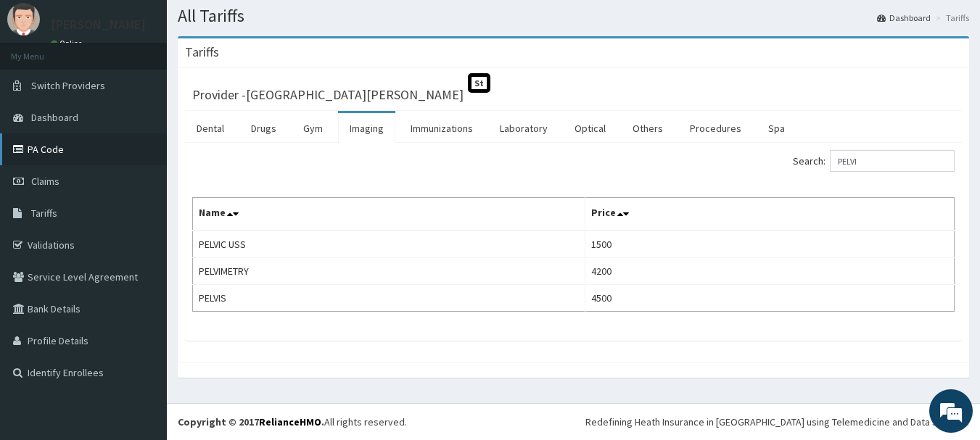 The height and width of the screenshot is (440, 980). What do you see at coordinates (68, 44) in the screenshot?
I see `a: Online` at bounding box center [68, 44].